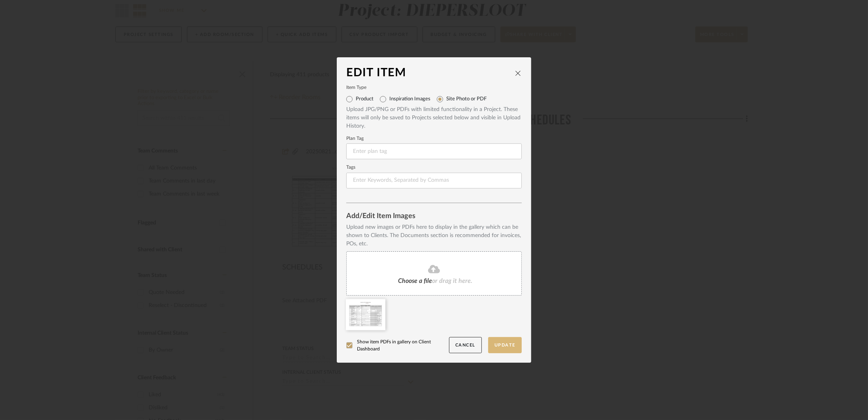 The width and height of the screenshot is (868, 420). Describe the element at coordinates (415, 281) in the screenshot. I see `span: Choose a file` at that location.